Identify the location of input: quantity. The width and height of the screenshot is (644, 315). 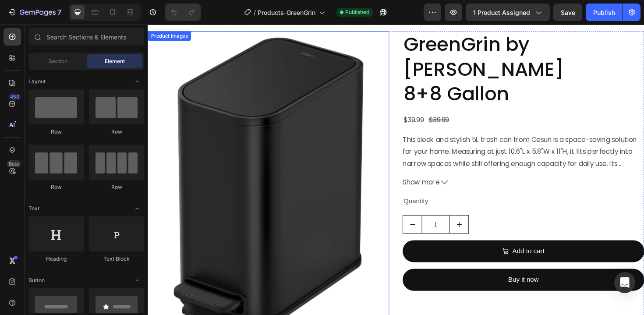
(305, 211).